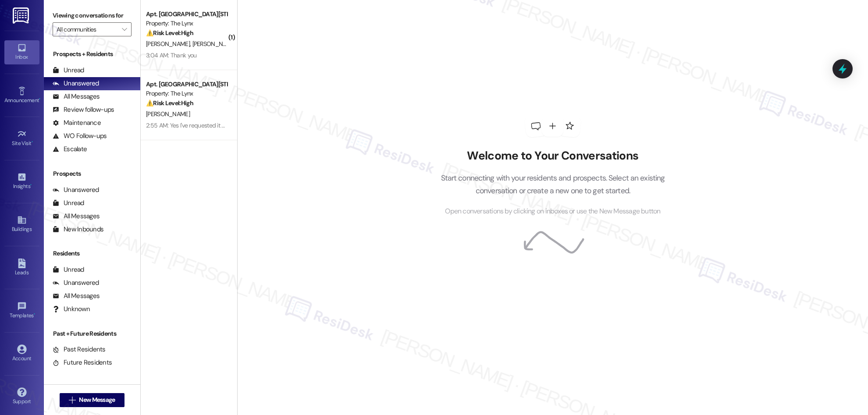  Describe the element at coordinates (22, 138) in the screenshot. I see `a: Site Visit •` at that location.